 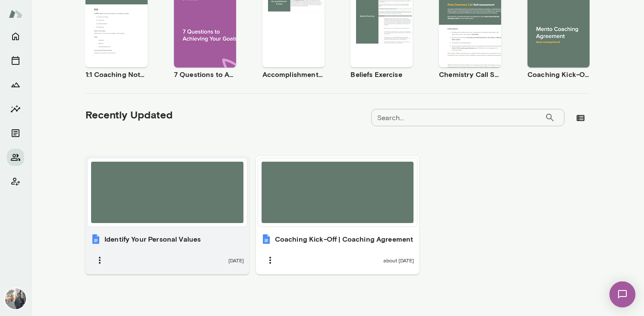 What do you see at coordinates (205, 74) in the screenshot?
I see `h6: 7 Questions to Achieving Your Goals` at bounding box center [205, 74].